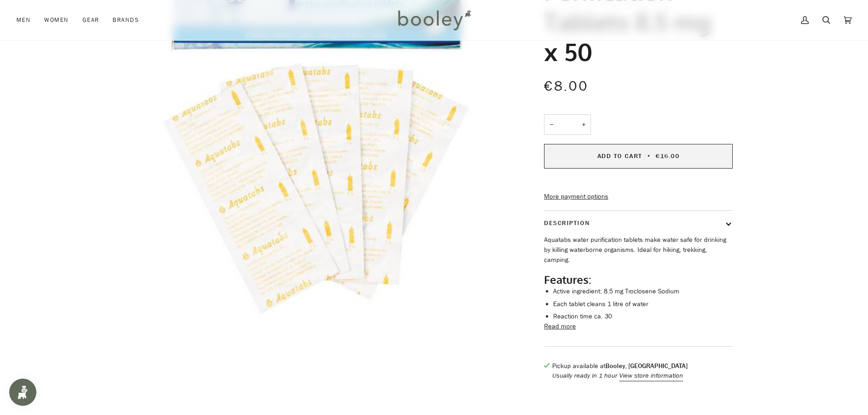 Image resolution: width=868 pixels, height=415 pixels. What do you see at coordinates (639, 223) in the screenshot?
I see `button: Description` at bounding box center [639, 223].